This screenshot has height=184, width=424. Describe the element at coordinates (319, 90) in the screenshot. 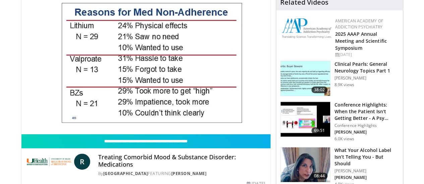

I see `span: 38:02` at that location.